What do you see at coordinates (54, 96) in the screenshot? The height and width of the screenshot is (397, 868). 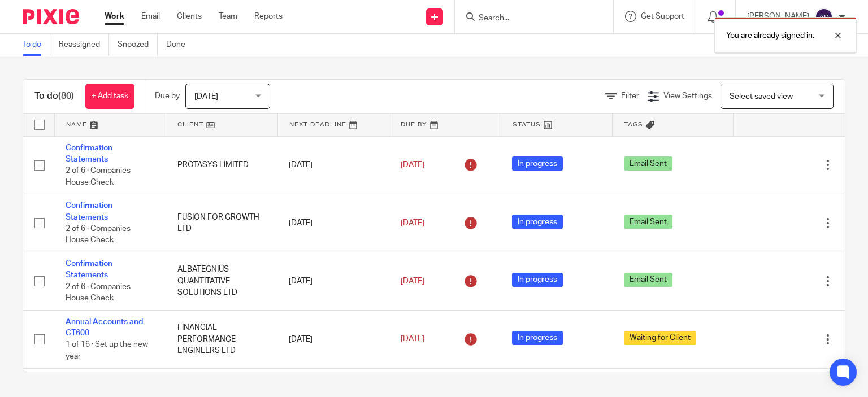 I see `h1: To do` at bounding box center [54, 96].